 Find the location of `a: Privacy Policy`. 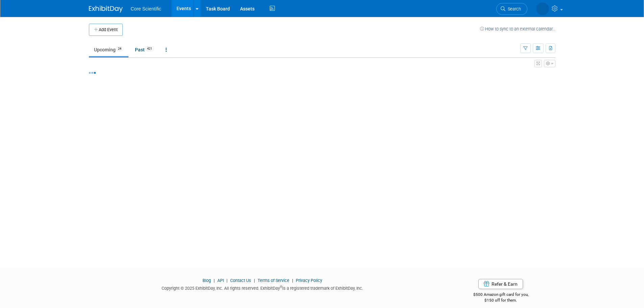

a: Privacy Policy is located at coordinates (309, 280).